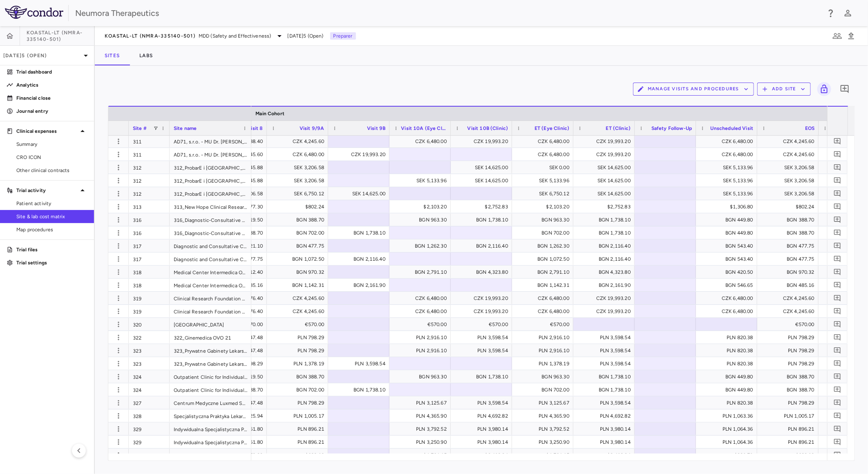 This screenshot has width=868, height=474. I want to click on button: Sites, so click(112, 56).